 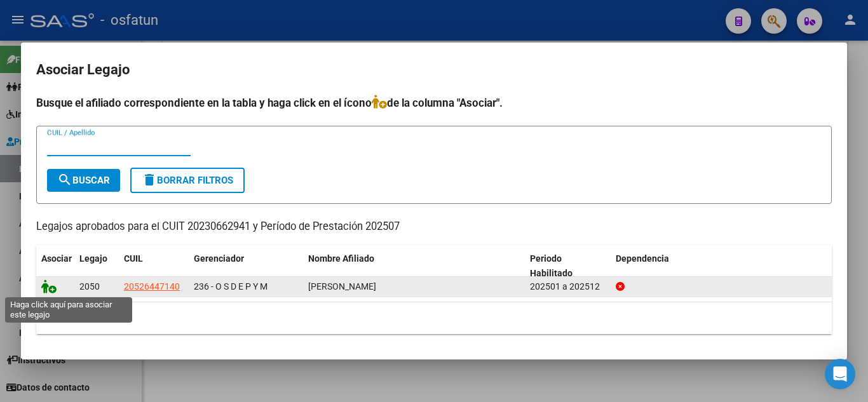 I want to click on datatable-header-cell: Gerenciador, so click(x=246, y=267).